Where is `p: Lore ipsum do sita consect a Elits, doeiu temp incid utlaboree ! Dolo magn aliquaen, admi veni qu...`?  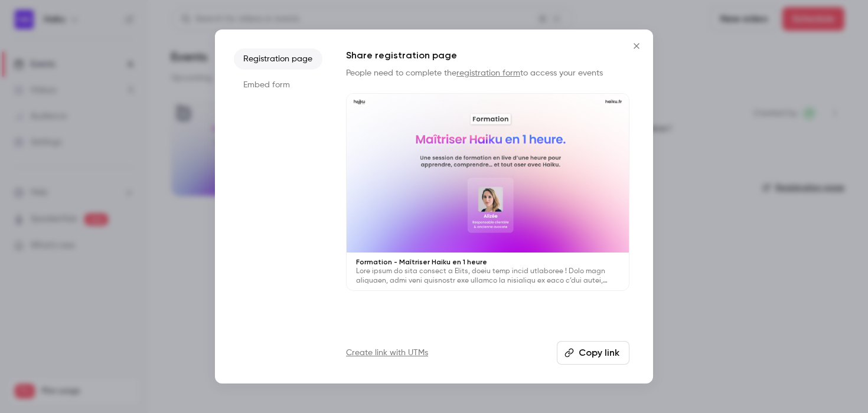 p: Lore ipsum do sita consect a Elits, doeiu temp incid utlaboree ! Dolo magn aliquaen, admi veni qu... is located at coordinates (488, 276).